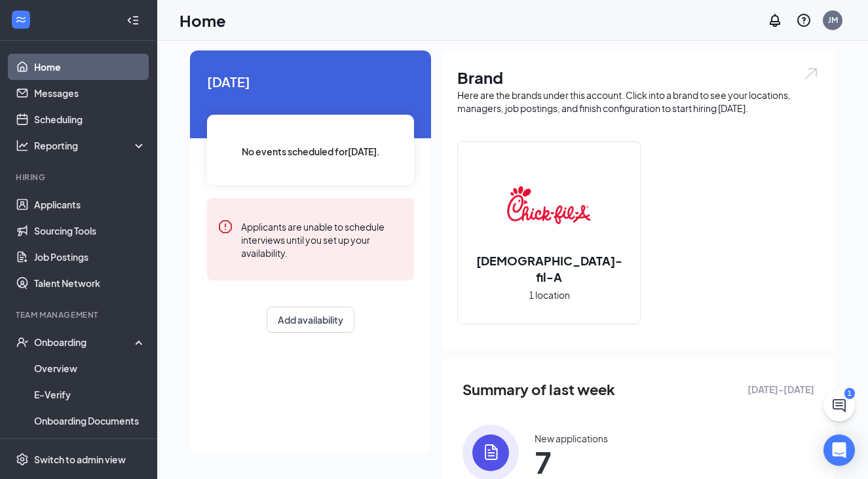  What do you see at coordinates (89, 204) in the screenshot?
I see `a: Applicants` at bounding box center [89, 204].